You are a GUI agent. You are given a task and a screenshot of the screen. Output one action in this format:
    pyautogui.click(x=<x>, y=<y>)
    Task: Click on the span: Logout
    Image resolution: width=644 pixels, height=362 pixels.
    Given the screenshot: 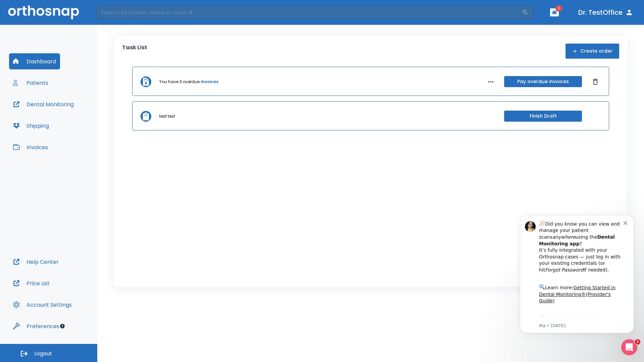 What is the action you would take?
    pyautogui.click(x=43, y=354)
    